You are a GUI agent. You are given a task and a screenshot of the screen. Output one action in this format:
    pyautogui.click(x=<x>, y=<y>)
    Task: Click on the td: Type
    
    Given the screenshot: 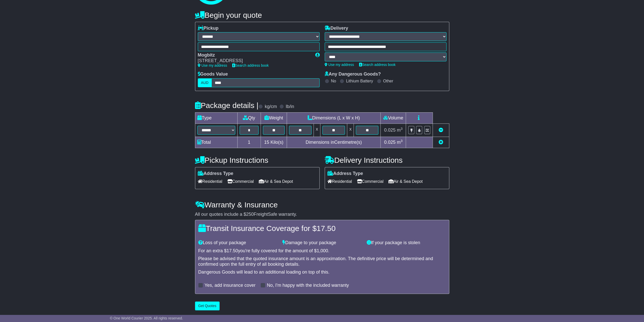 What is the action you would take?
    pyautogui.click(x=216, y=118)
    